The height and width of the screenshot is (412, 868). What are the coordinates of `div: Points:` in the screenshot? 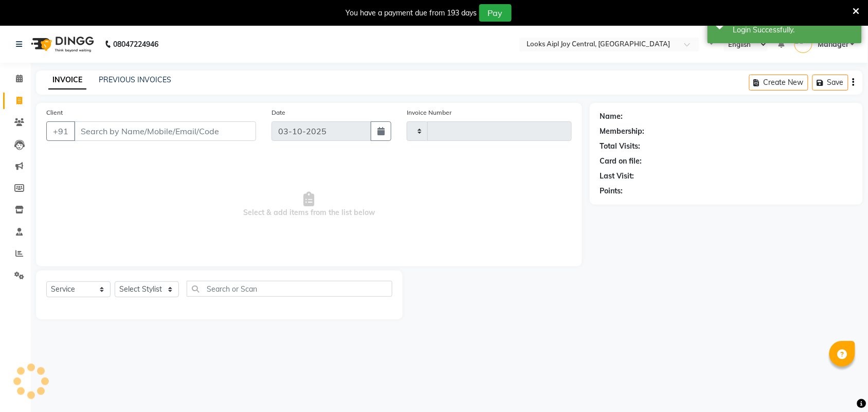 It's located at (612, 191).